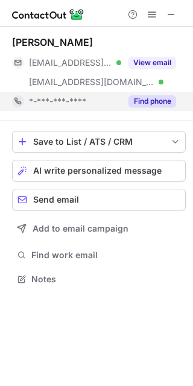 This screenshot has width=193, height=386. I want to click on button: Send email, so click(99, 200).